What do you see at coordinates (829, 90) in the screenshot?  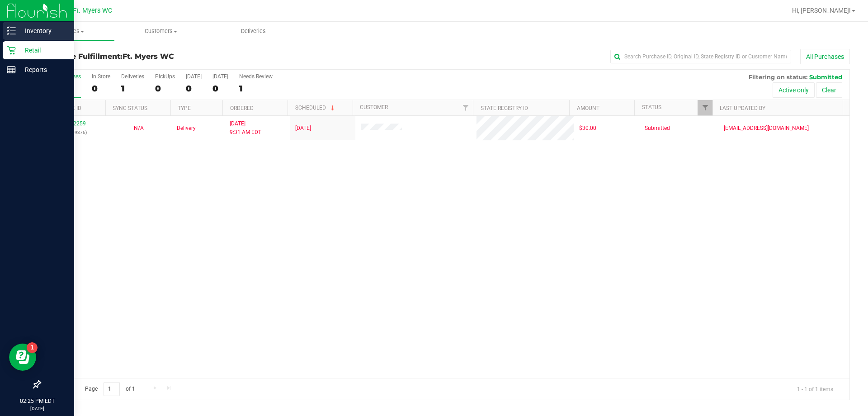 I see `button: Clear` at bounding box center [829, 90].